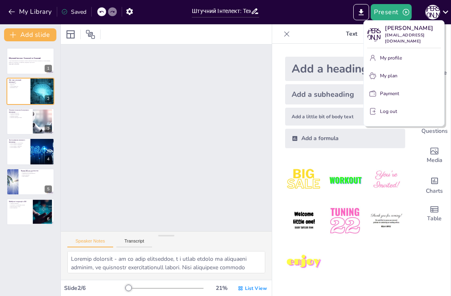  What do you see at coordinates (389, 94) in the screenshot?
I see `p: Payment` at bounding box center [389, 94].